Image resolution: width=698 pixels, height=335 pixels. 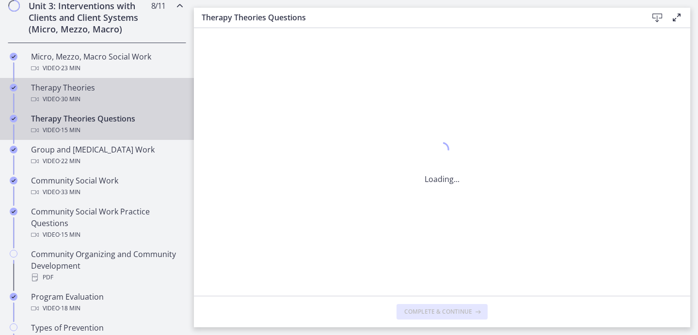 I want to click on span: · 23 min, so click(x=70, y=68).